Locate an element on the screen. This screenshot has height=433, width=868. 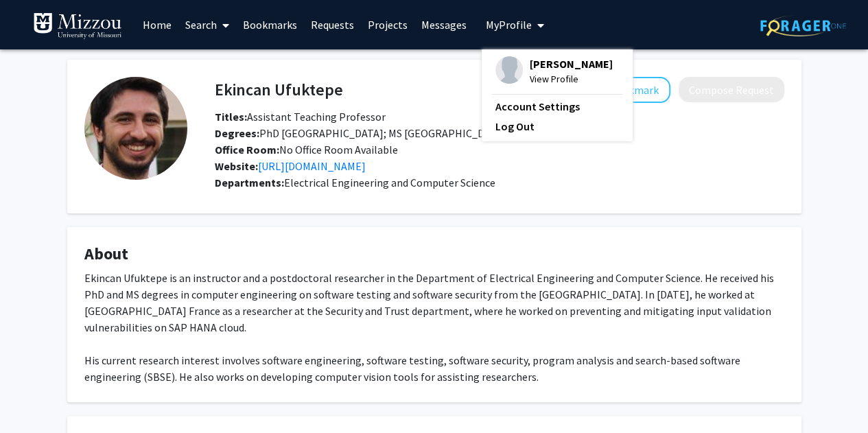
a: Bookmarks is located at coordinates (270, 25).